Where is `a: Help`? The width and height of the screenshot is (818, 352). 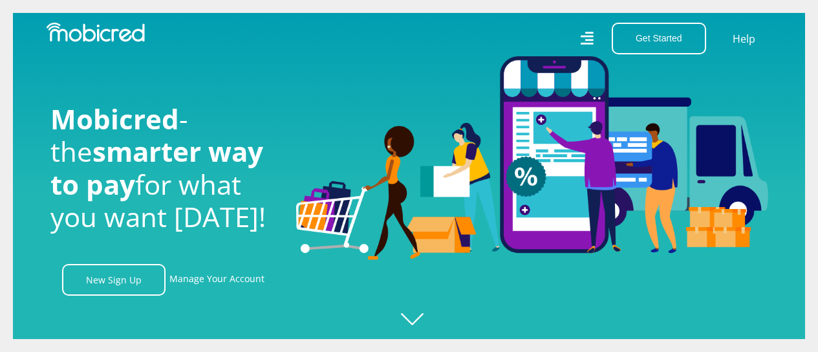 a: Help is located at coordinates (743, 39).